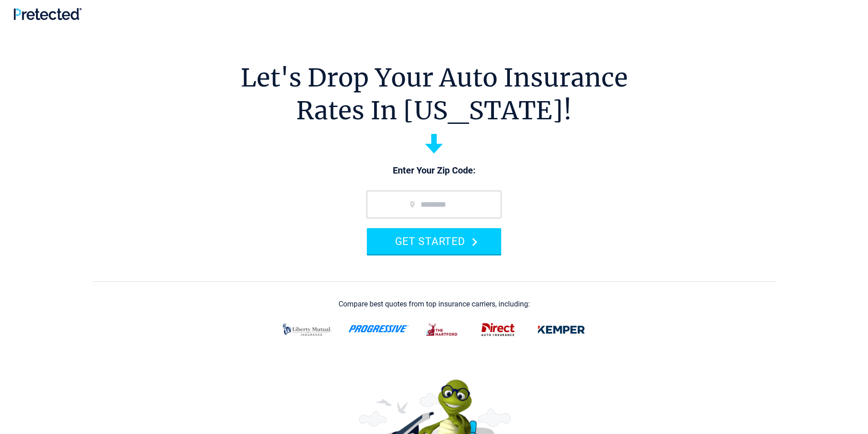 This screenshot has width=868, height=434. What do you see at coordinates (434, 304) in the screenshot?
I see `div: Compare best quotes from top insurance carriers, including:` at bounding box center [434, 304].